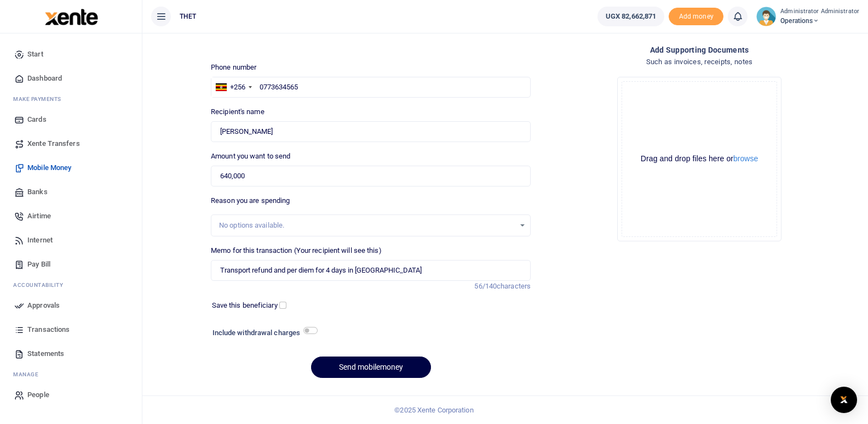 This screenshot has height=424, width=868. Describe the element at coordinates (696, 17) in the screenshot. I see `li: Toup your wallet` at that location.